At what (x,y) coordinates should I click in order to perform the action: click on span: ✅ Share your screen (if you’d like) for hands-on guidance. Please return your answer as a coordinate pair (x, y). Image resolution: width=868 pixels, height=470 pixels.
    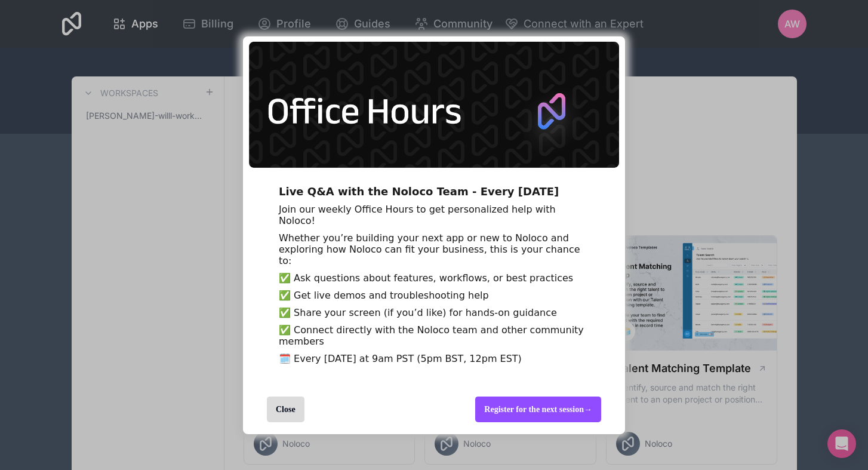
    Looking at the image, I should click on (418, 312).